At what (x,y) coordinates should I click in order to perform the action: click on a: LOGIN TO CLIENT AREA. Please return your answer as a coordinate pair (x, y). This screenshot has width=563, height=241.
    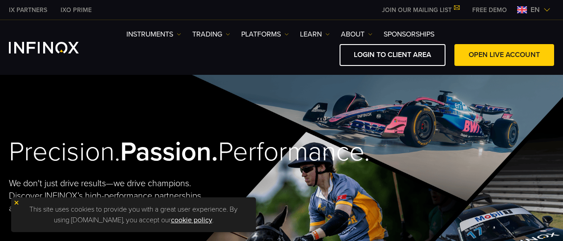
    Looking at the image, I should click on (393, 55).